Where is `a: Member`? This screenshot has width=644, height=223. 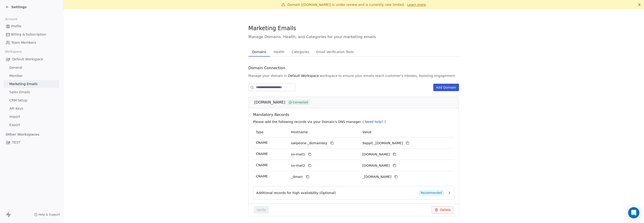
a: Member is located at coordinates (32, 76).